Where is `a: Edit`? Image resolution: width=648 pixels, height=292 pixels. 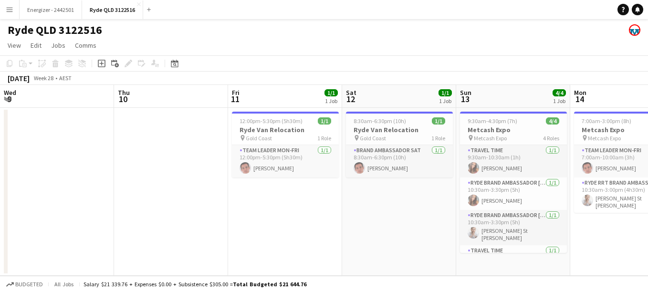 a: Edit is located at coordinates (36, 45).